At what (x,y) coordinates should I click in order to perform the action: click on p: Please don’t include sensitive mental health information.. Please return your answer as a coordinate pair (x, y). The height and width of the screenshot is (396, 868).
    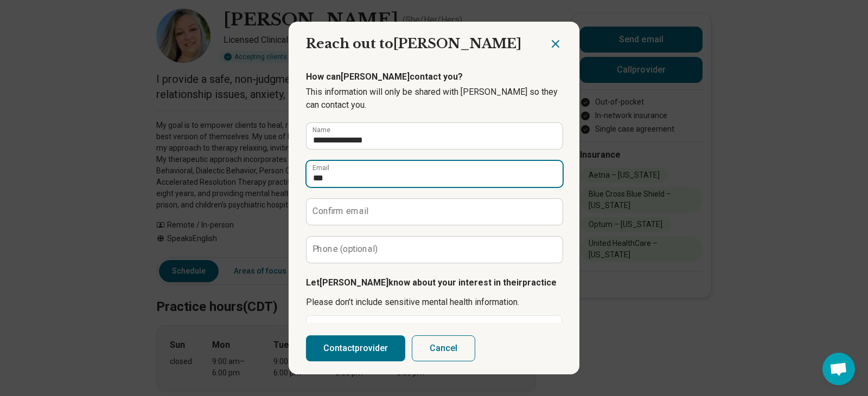
    Looking at the image, I should click on (434, 302).